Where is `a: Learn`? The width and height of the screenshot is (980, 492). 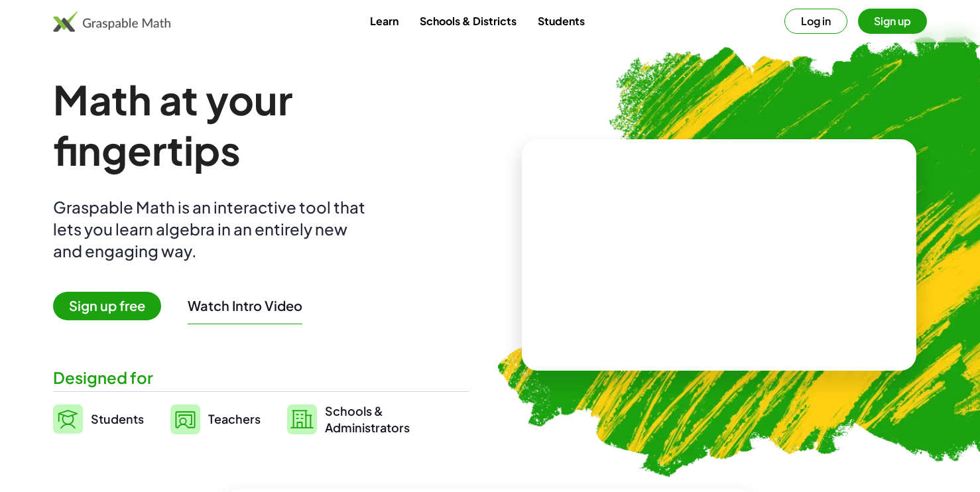
a: Learn is located at coordinates (384, 20).